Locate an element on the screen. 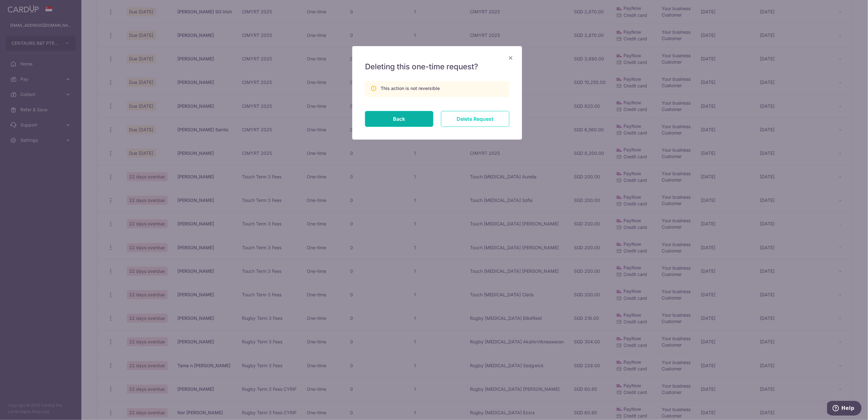  input: Delete Request is located at coordinates (475, 119).